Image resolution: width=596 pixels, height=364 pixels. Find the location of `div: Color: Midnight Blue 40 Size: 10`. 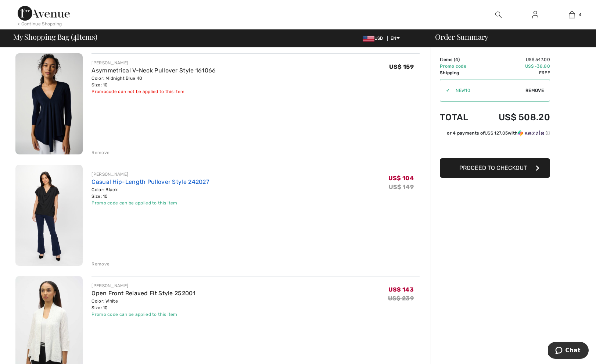

div: Color: Midnight Blue 40 Size: 10 is located at coordinates (154, 81).